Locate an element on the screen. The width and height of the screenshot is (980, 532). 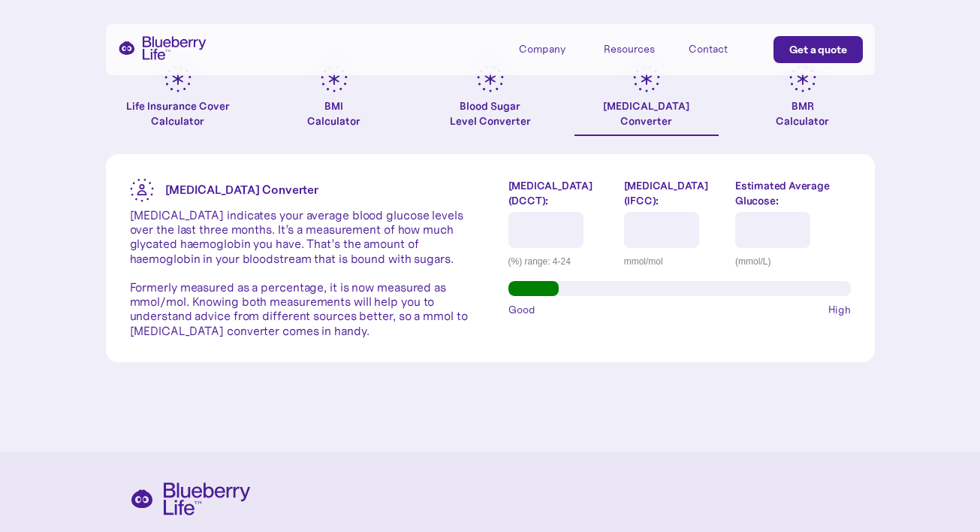
div: Get a quote is located at coordinates (818, 50).